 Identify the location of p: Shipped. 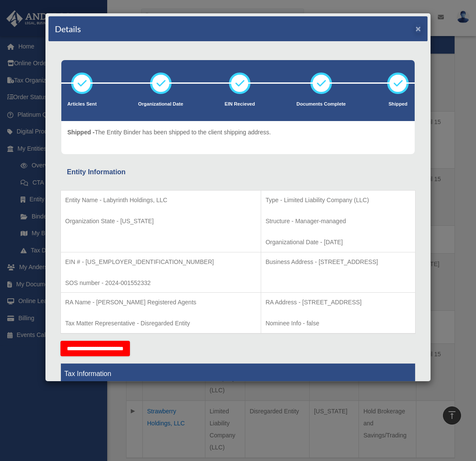
(398, 104).